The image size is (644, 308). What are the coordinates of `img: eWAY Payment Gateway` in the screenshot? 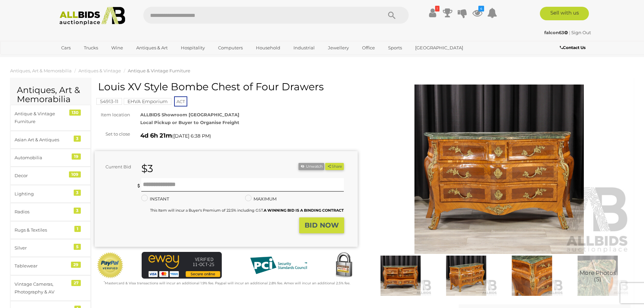 It's located at (182, 265).